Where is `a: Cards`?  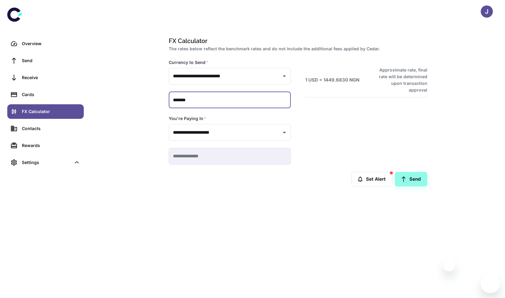 a: Cards is located at coordinates (45, 95).